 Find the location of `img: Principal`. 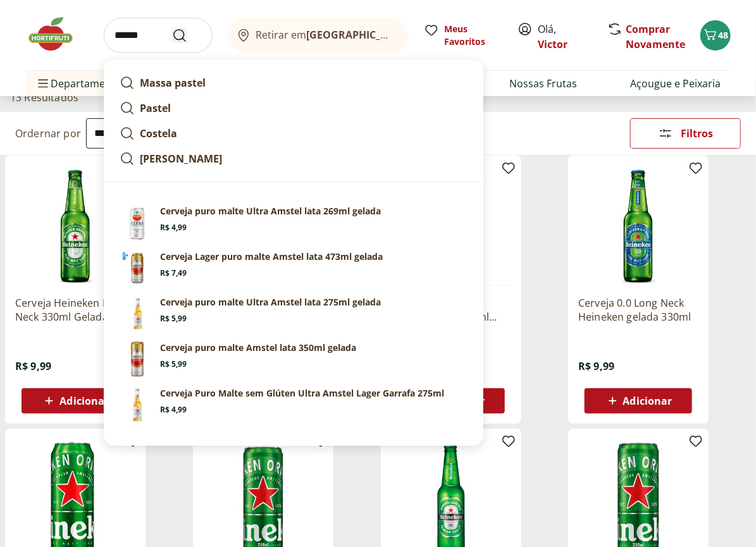

img: Principal is located at coordinates (137, 405).